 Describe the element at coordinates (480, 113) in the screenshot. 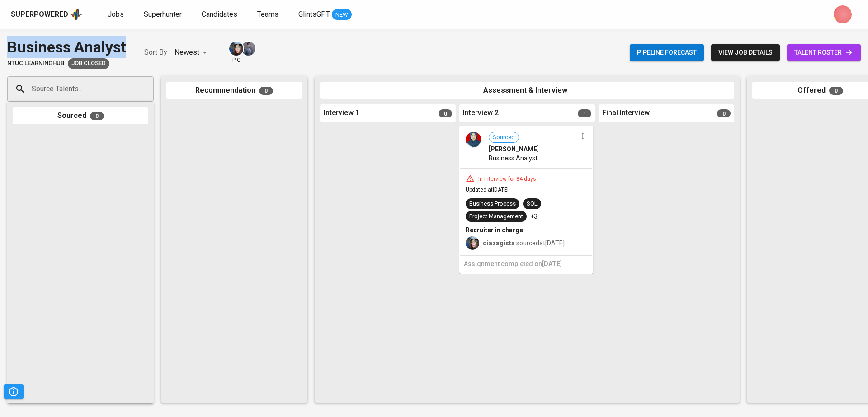

I see `span: Interview 2` at that location.